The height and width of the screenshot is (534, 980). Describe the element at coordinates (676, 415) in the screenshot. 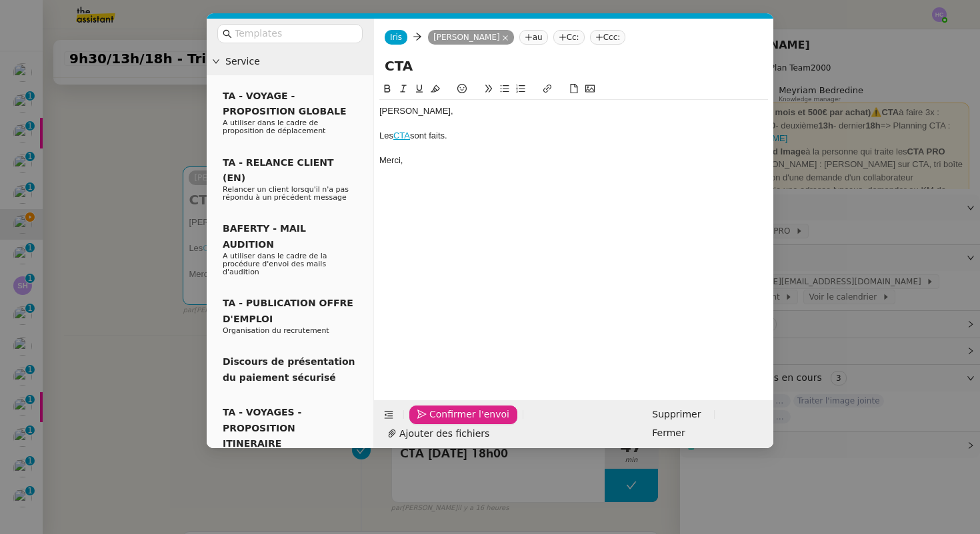

I see `button: Supprimer` at that location.